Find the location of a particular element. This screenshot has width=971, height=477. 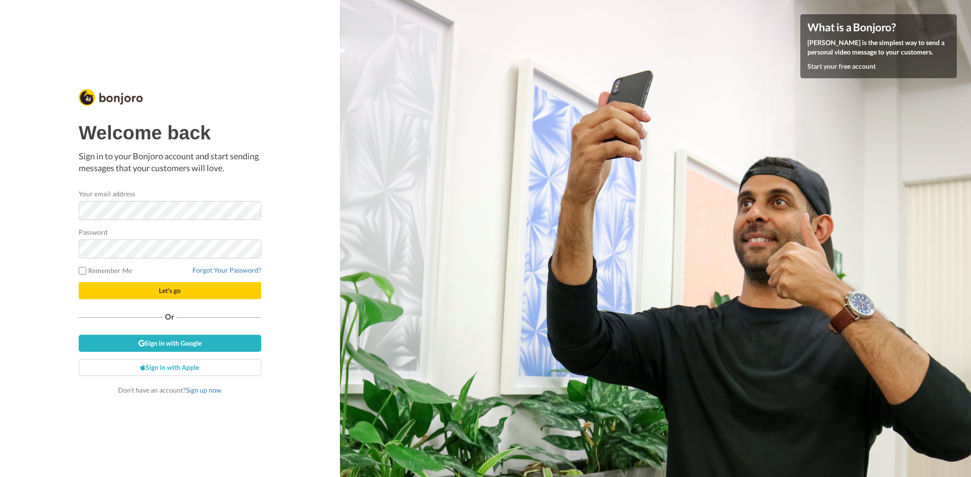

a: Forgot Your Password? is located at coordinates (227, 270).